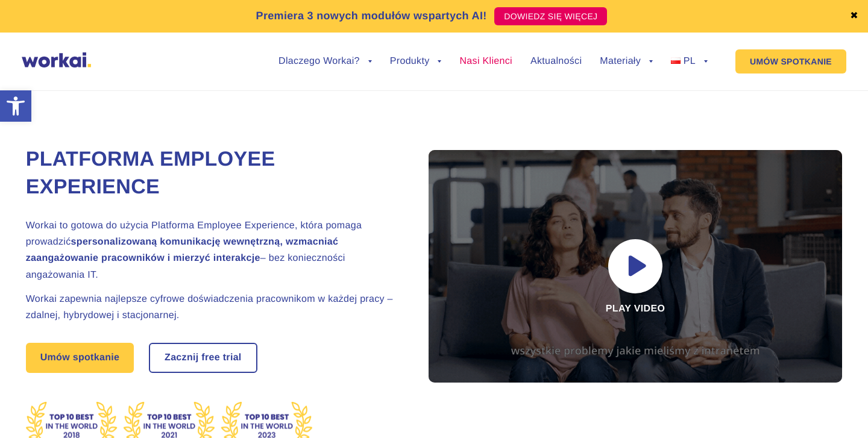 The height and width of the screenshot is (438, 868). What do you see at coordinates (213, 250) in the screenshot?
I see `h2: Workai to gotowa do użycia Platforma Employee Experience, która pomaga prowadzić – bez koniecznoś...` at bounding box center [213, 250].